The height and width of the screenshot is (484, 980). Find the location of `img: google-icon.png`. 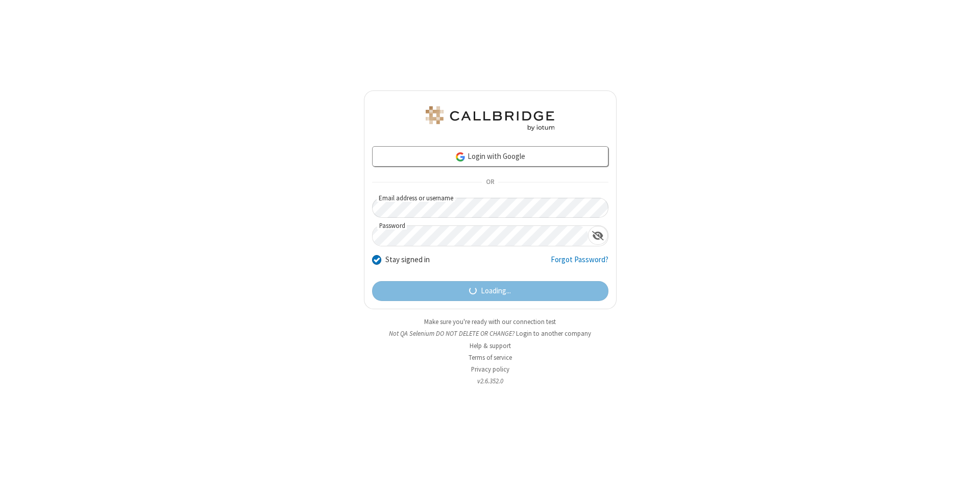

img: google-icon.png is located at coordinates (461, 157).